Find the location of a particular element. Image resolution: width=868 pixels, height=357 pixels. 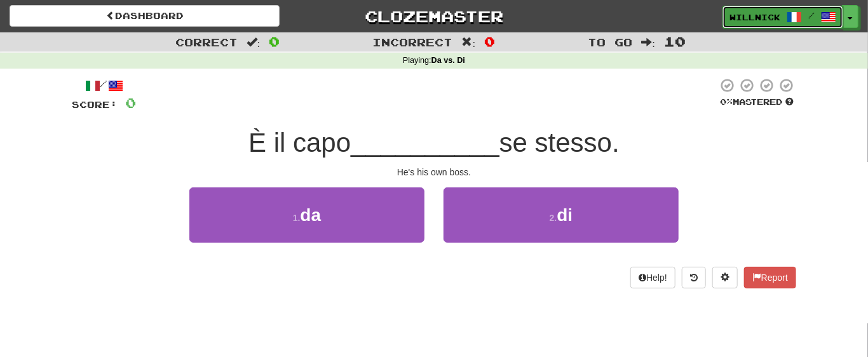

small: 2 . is located at coordinates (554, 218).